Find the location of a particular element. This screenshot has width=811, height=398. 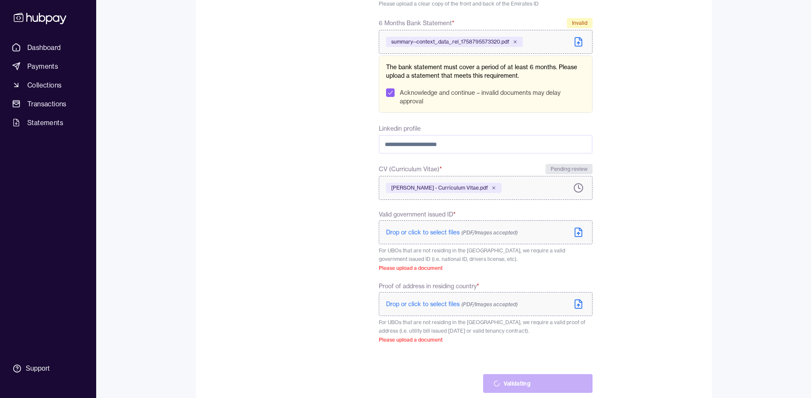

span: Dashboard is located at coordinates (44, 47).